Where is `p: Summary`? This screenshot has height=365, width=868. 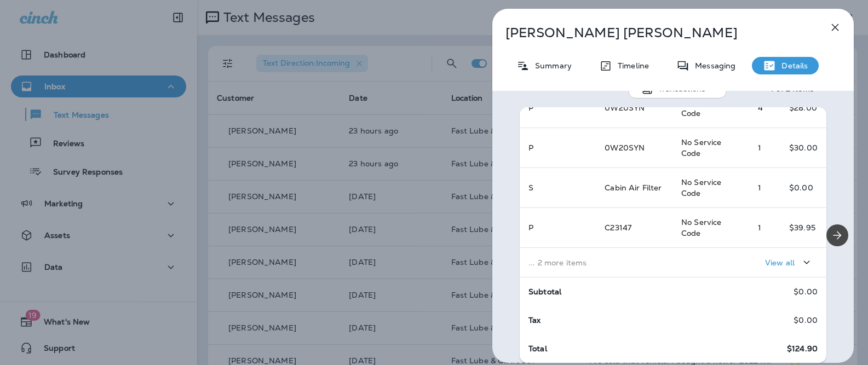
p: Summary is located at coordinates (551, 66).